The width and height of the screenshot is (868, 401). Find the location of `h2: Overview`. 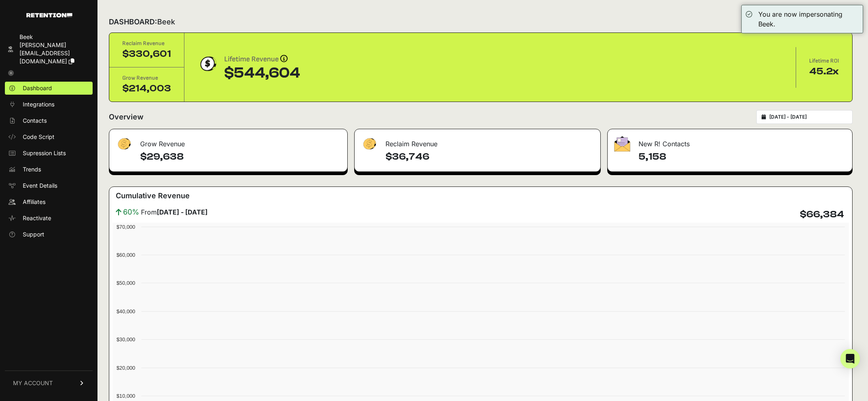

h2: Overview is located at coordinates (126, 117).